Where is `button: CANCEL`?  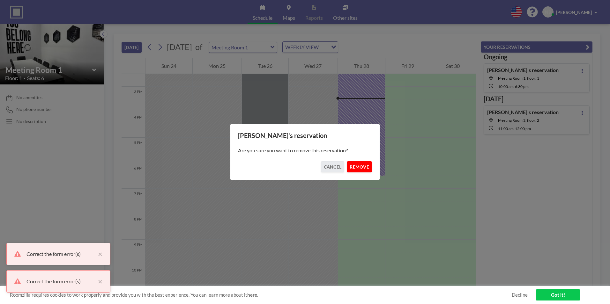 button: CANCEL is located at coordinates (333, 167).